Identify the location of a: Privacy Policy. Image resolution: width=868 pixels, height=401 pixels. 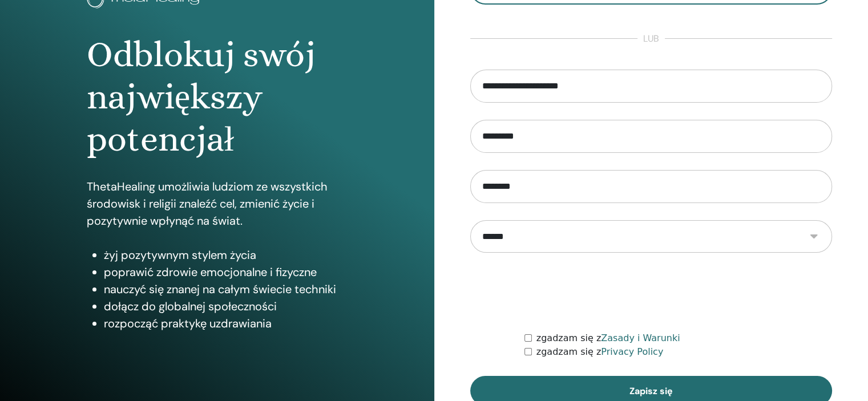
(631, 351).